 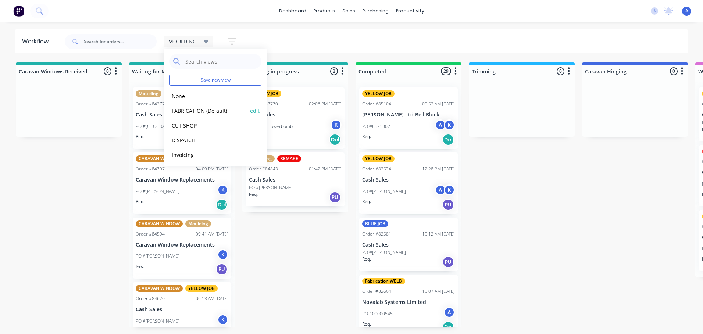 What do you see at coordinates (209, 125) in the screenshot?
I see `button: CUT SHOP` at bounding box center [209, 125].